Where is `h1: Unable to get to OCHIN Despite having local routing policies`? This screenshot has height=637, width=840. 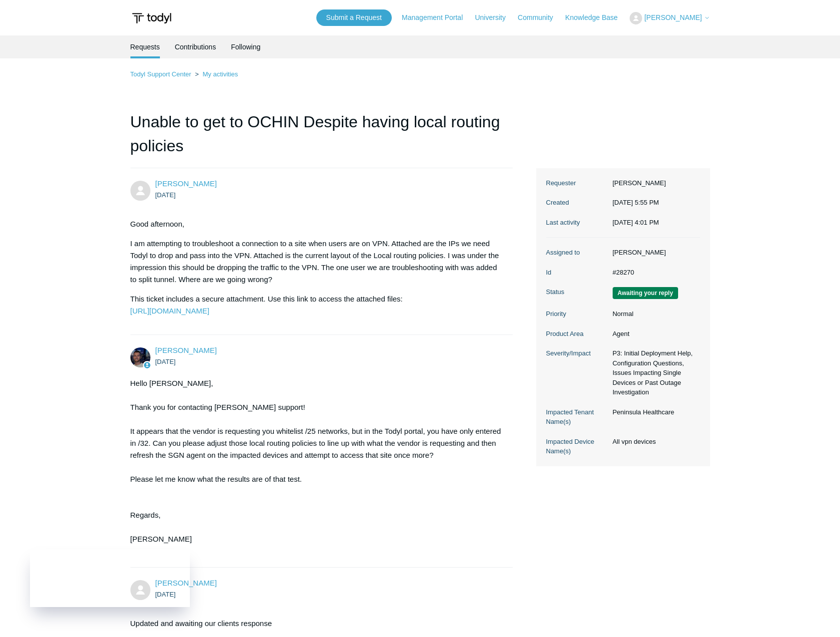 h1: Unable to get to OCHIN Despite having local routing policies is located at coordinates (322, 139).